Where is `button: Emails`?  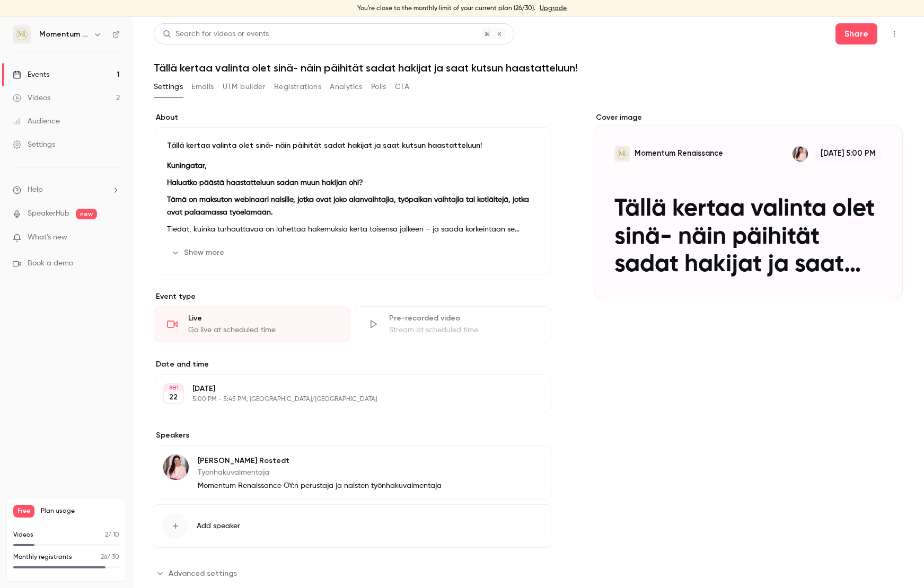
button: Emails is located at coordinates (203, 87).